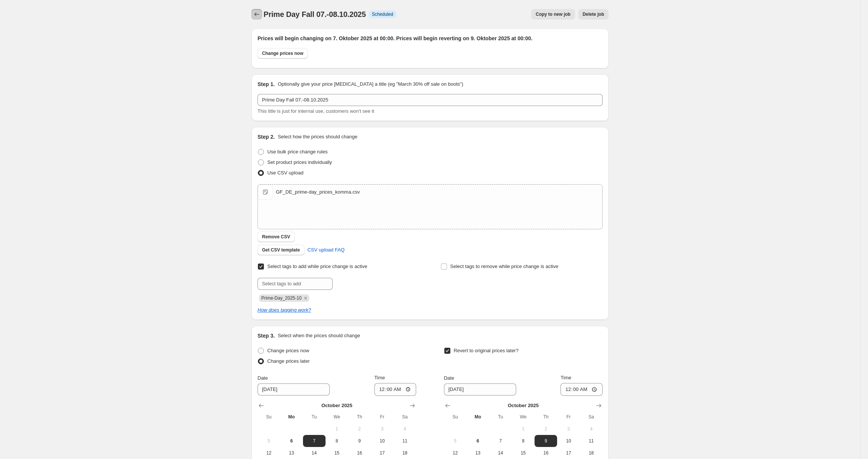 The height and width of the screenshot is (459, 868). What do you see at coordinates (284, 310) in the screenshot?
I see `i: How does tagging work?` at bounding box center [284, 310].